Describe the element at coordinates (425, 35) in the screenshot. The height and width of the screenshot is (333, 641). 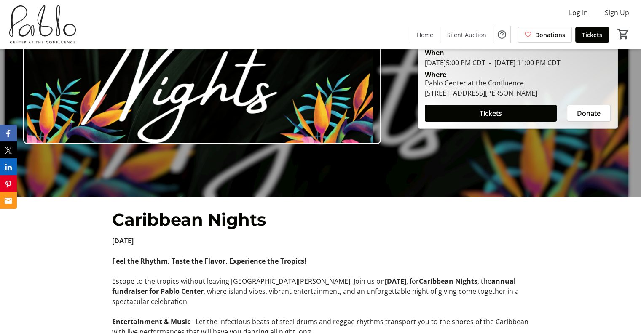
I see `span: Home` at that location.